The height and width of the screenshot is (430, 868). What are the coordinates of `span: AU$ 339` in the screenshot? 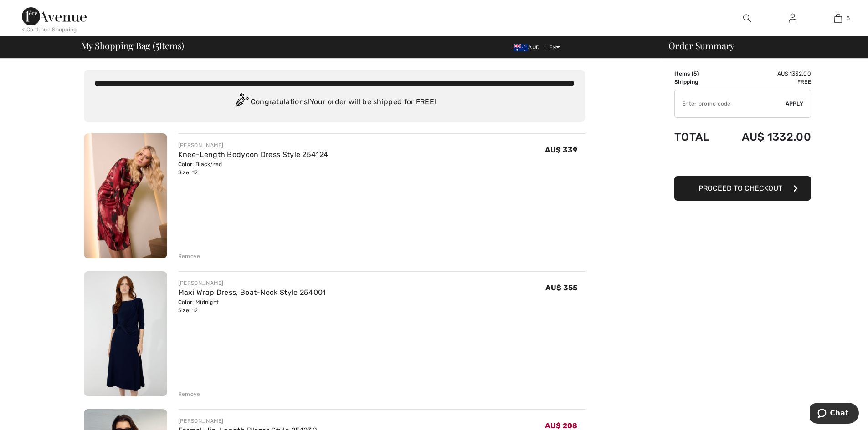 It's located at (561, 149).